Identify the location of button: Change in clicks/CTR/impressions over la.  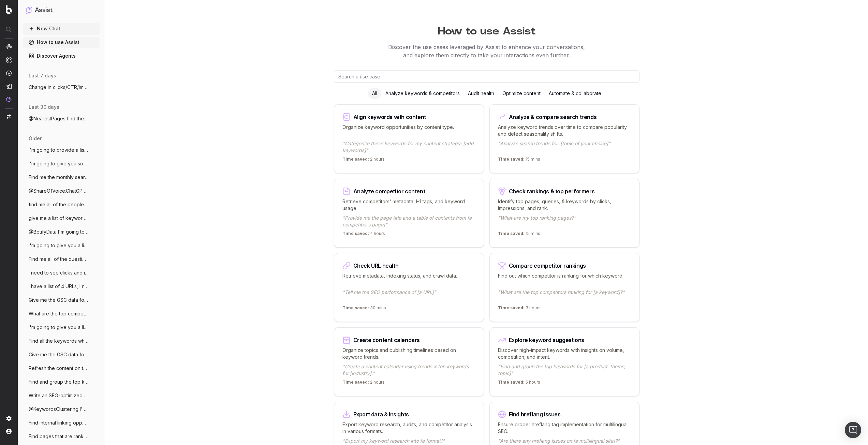
(61, 87).